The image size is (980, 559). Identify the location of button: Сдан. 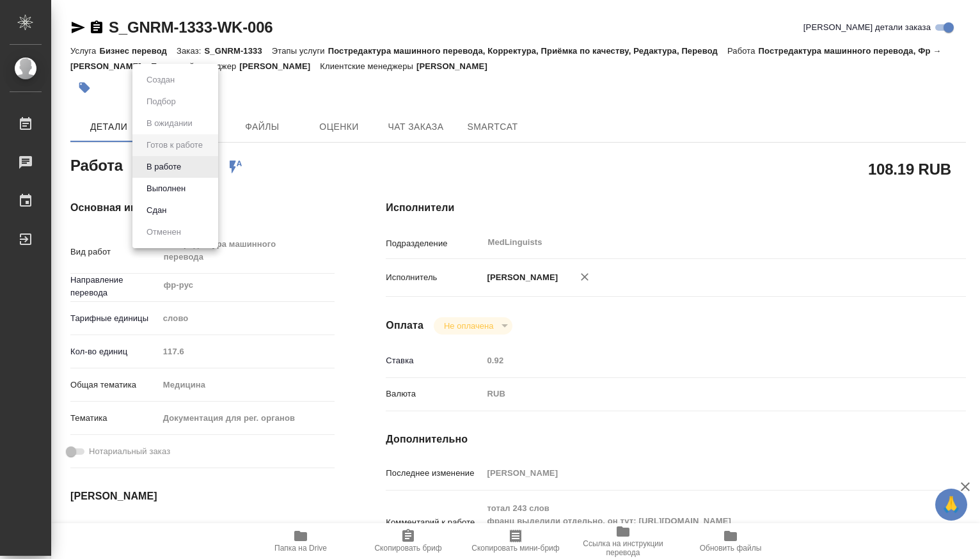
(156, 211).